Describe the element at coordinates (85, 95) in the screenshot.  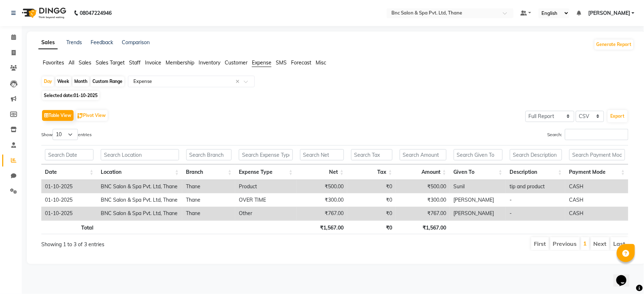
I see `span: 01-10-2025` at that location.